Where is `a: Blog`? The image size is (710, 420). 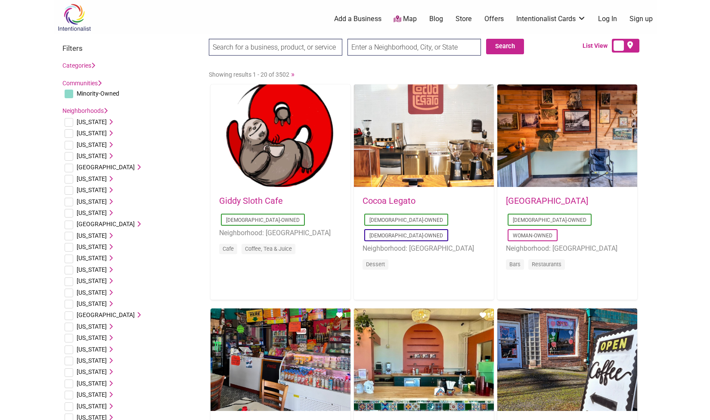
a: Blog is located at coordinates (436, 19).